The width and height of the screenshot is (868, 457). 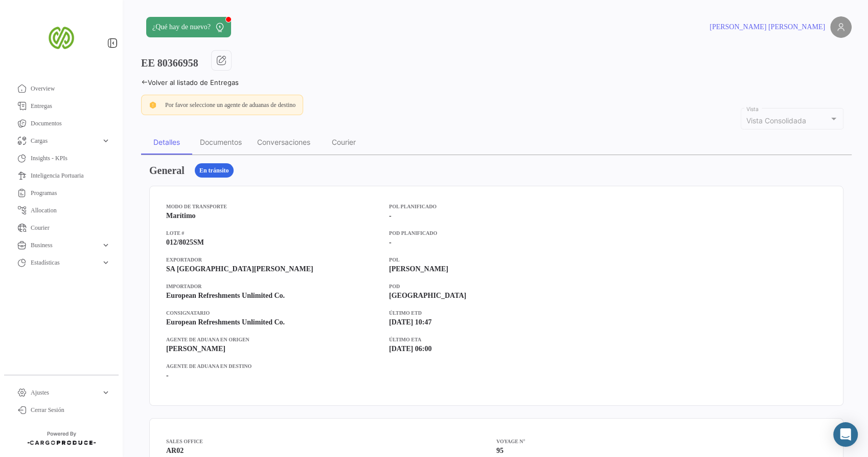 What do you see at coordinates (64, 263) in the screenshot?
I see `span: Estadísticas` at bounding box center [64, 263].